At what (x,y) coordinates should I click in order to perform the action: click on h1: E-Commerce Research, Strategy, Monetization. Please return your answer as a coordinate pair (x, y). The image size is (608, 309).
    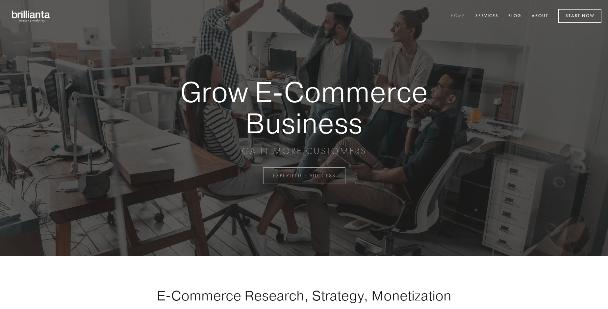
    Looking at the image, I should click on (304, 295).